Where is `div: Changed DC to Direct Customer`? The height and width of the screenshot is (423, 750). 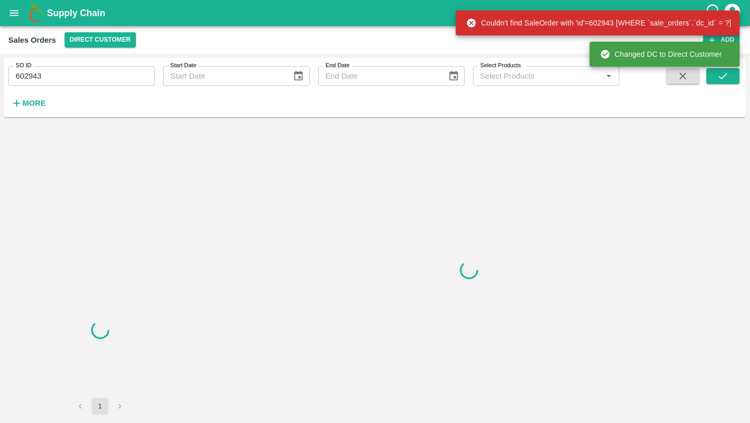 div: Changed DC to Direct Customer is located at coordinates (661, 54).